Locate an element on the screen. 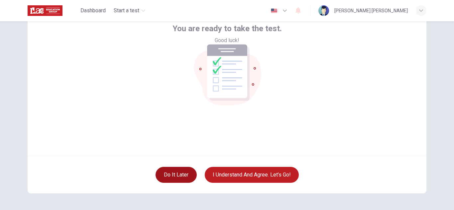  img: ILAC logo is located at coordinates (45, 11).